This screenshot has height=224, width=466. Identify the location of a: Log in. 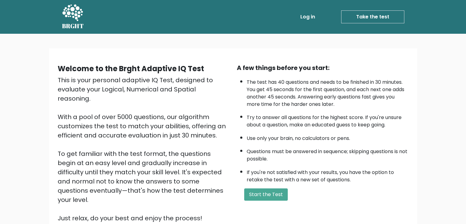
(308, 17).